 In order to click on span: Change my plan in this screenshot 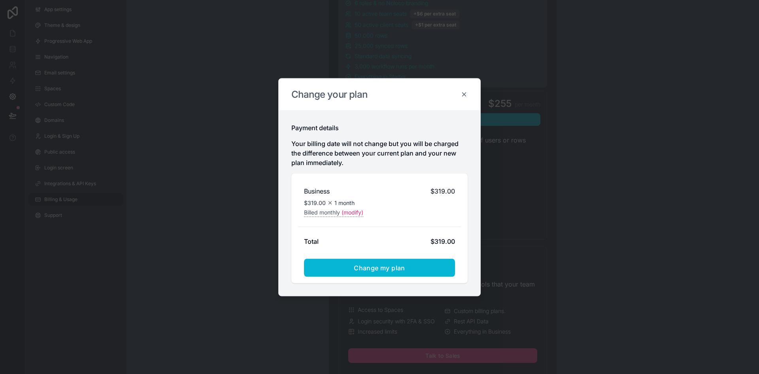, I will do `click(380, 267)`.